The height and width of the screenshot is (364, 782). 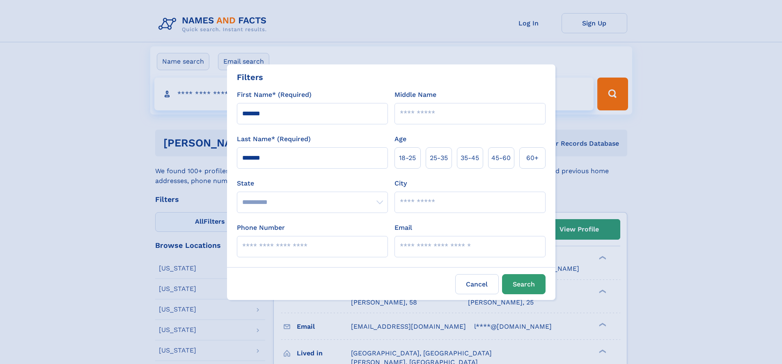 I want to click on label: Cancel, so click(x=477, y=284).